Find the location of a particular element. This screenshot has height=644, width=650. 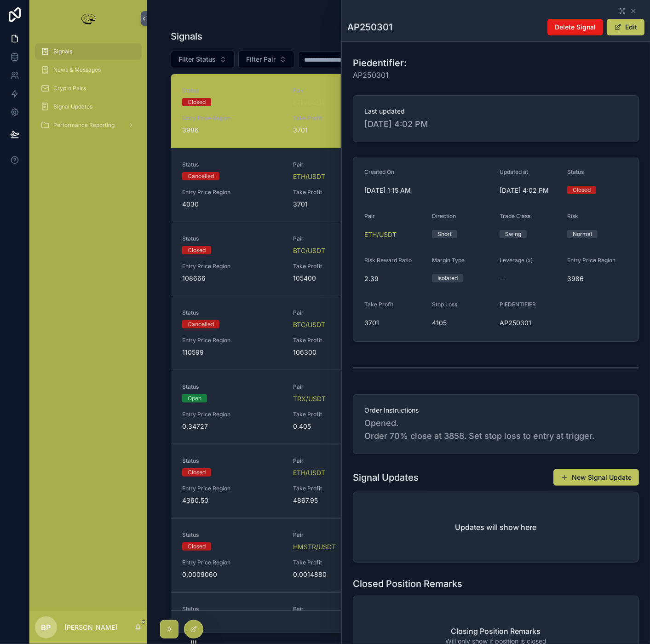

span: 2.39 is located at coordinates (394, 279).